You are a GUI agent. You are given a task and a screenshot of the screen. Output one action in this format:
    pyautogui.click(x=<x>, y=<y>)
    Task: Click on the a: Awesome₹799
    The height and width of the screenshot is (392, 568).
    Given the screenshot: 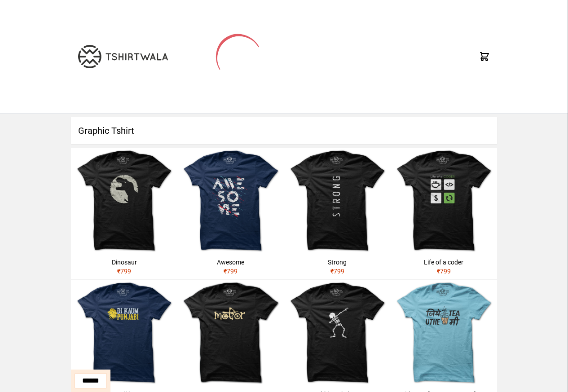 What is the action you would take?
    pyautogui.click(x=230, y=213)
    